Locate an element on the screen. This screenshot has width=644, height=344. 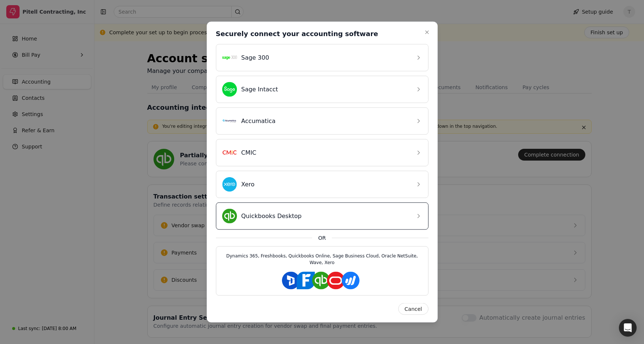
div: Xero is located at coordinates (316, 185).